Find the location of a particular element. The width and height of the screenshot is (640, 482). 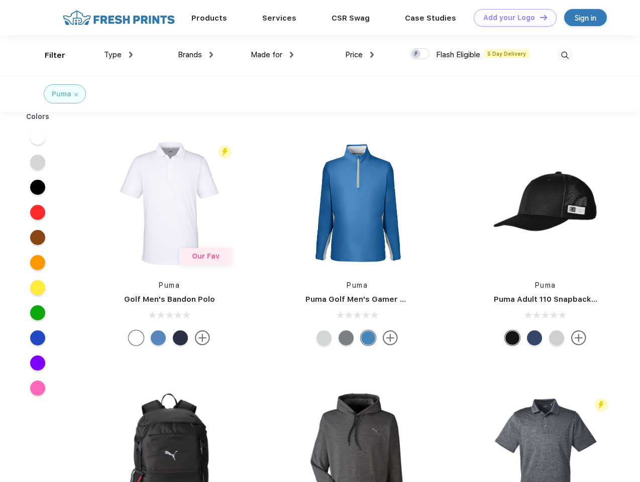

div: Puma is located at coordinates (61, 94).